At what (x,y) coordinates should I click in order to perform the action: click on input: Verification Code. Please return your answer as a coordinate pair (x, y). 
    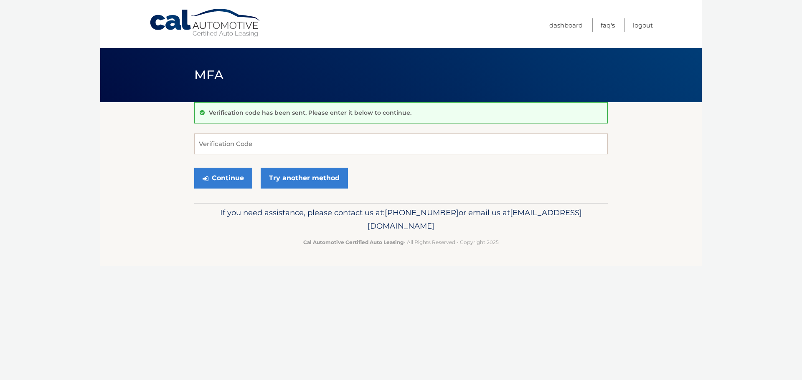
    Looking at the image, I should click on (401, 144).